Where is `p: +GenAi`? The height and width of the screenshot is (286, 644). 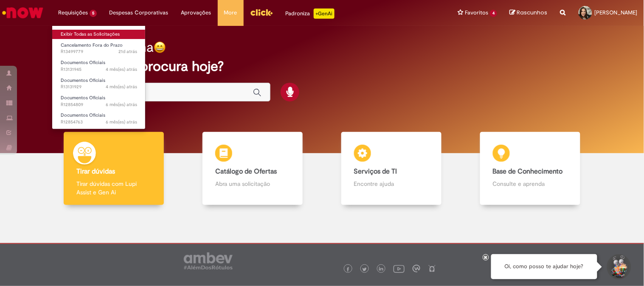
p: +GenAi is located at coordinates (324, 14).